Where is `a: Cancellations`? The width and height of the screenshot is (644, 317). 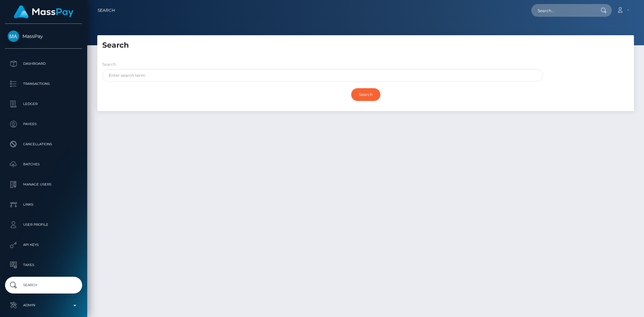
a: Cancellations is located at coordinates (44, 144).